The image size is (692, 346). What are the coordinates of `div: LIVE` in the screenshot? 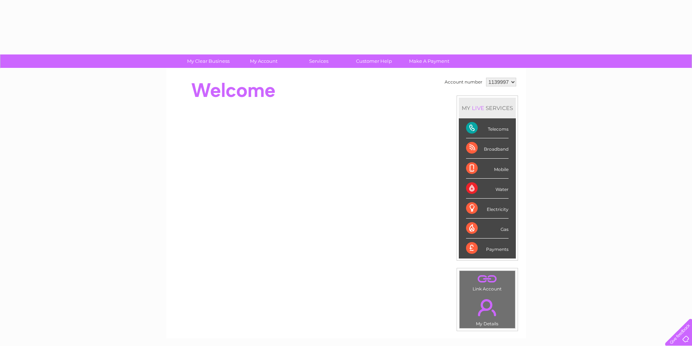 It's located at (478, 108).